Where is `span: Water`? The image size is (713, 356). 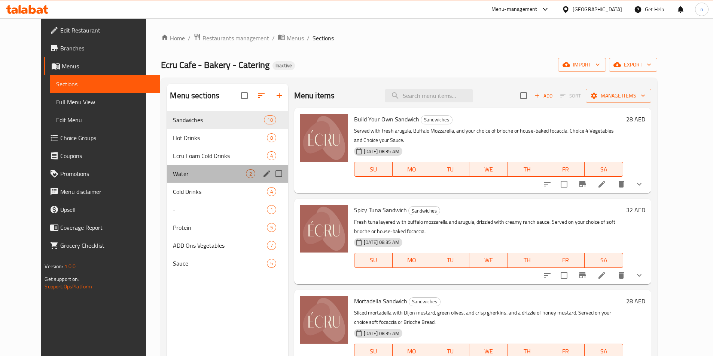
span: Water is located at coordinates (209, 174).